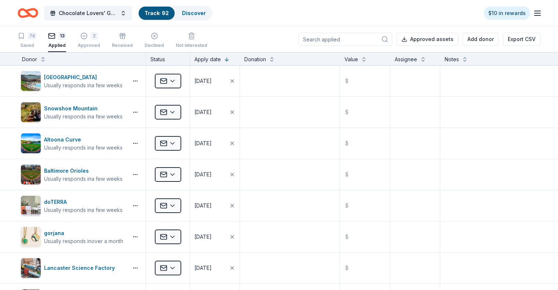 The height and width of the screenshot is (290, 558). I want to click on div: Status, so click(168, 59).